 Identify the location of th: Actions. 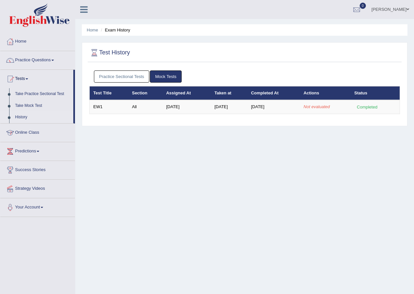
(325, 93).